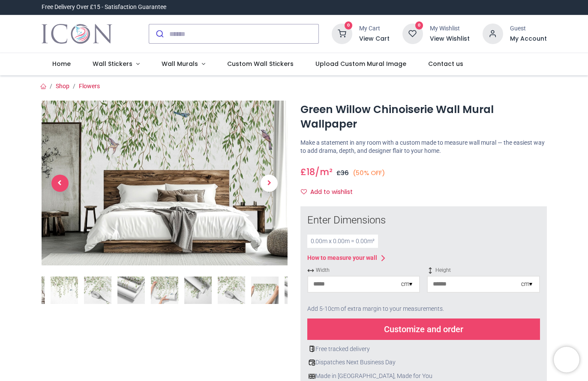 The height and width of the screenshot is (381, 588). What do you see at coordinates (165, 183) in the screenshot?
I see `img: WS-74084-03` at bounding box center [165, 183].